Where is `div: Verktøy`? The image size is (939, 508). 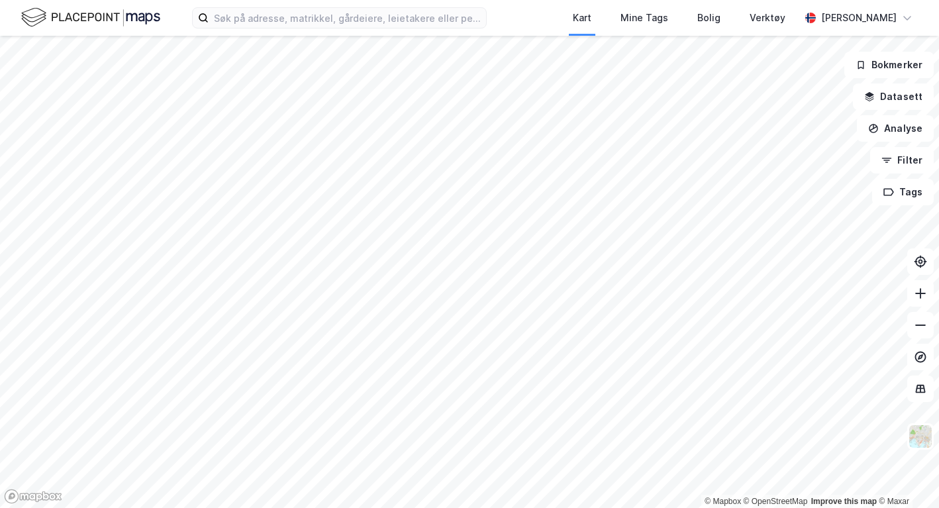
div: Verktøy is located at coordinates (767, 18).